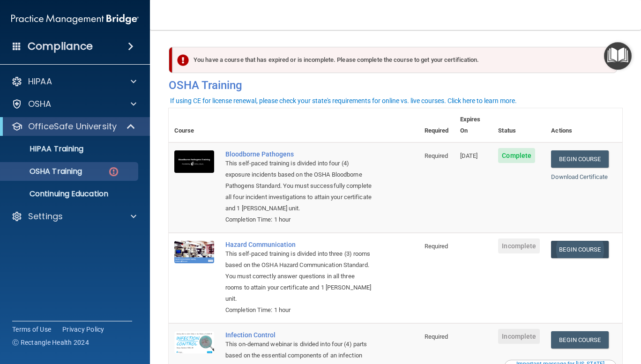  What do you see at coordinates (298, 334) in the screenshot?
I see `a: Infection Control` at bounding box center [298, 334].